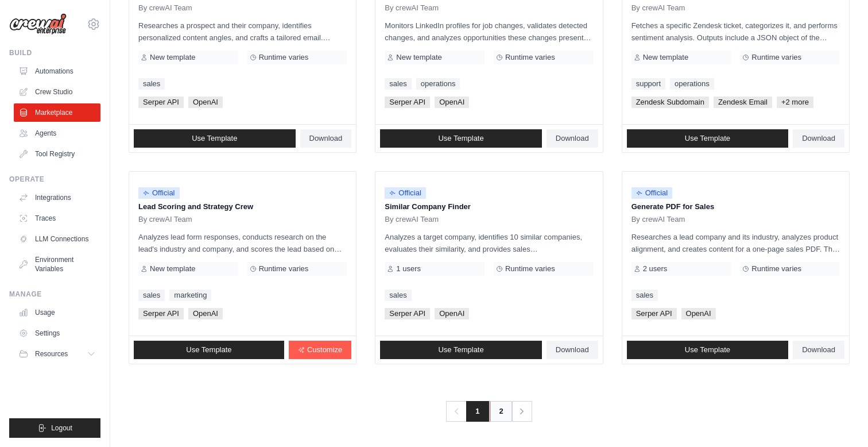  I want to click on button: Logout, so click(55, 427).